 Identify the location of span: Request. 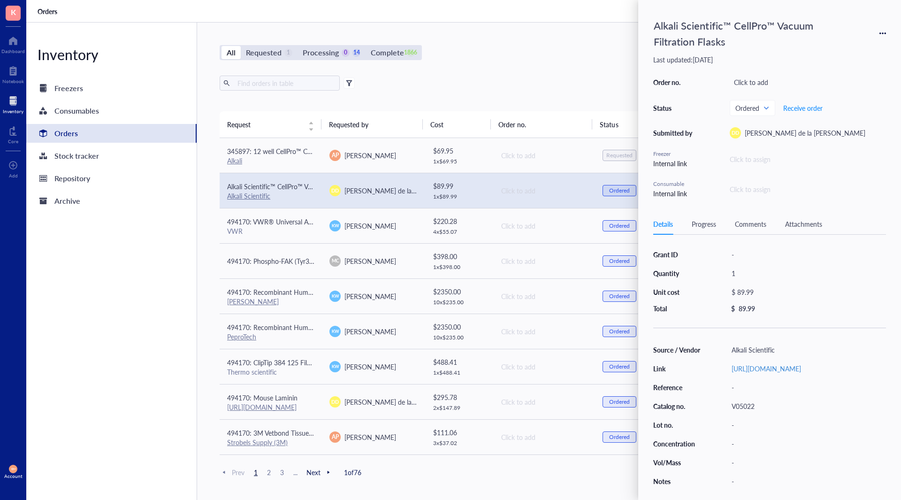
(265, 124).